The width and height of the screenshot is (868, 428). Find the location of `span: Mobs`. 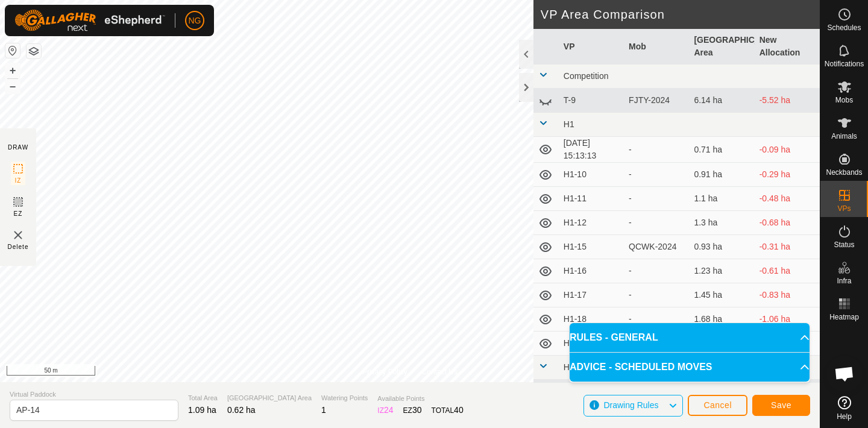

span: Mobs is located at coordinates (843, 100).